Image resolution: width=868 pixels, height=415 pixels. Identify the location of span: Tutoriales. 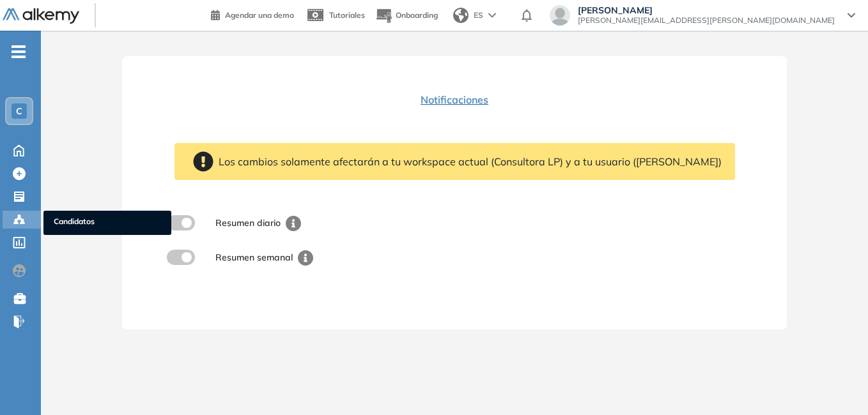
(347, 15).